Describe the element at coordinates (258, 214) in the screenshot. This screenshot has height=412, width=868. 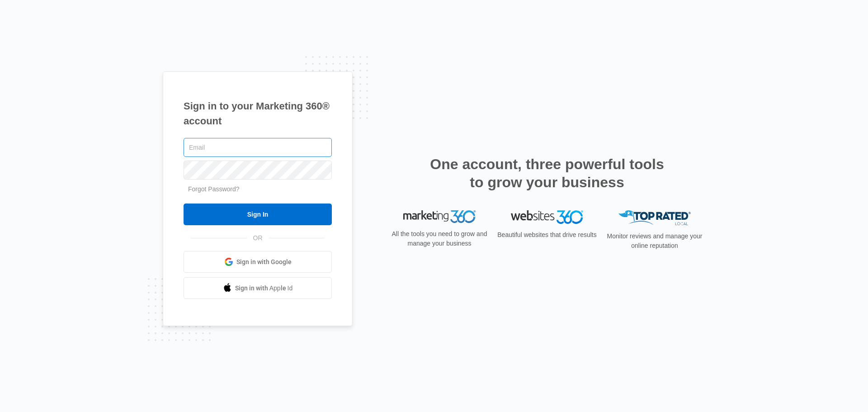
I see `input: Sign In` at that location.